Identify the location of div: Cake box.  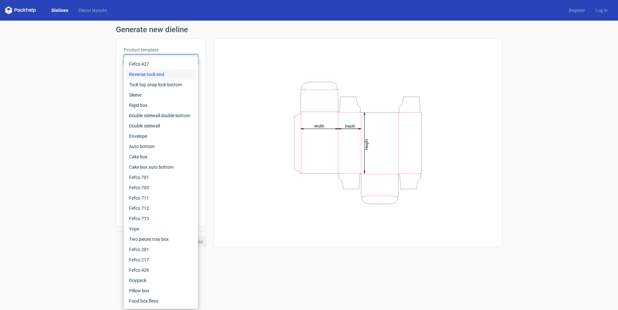
(161, 157).